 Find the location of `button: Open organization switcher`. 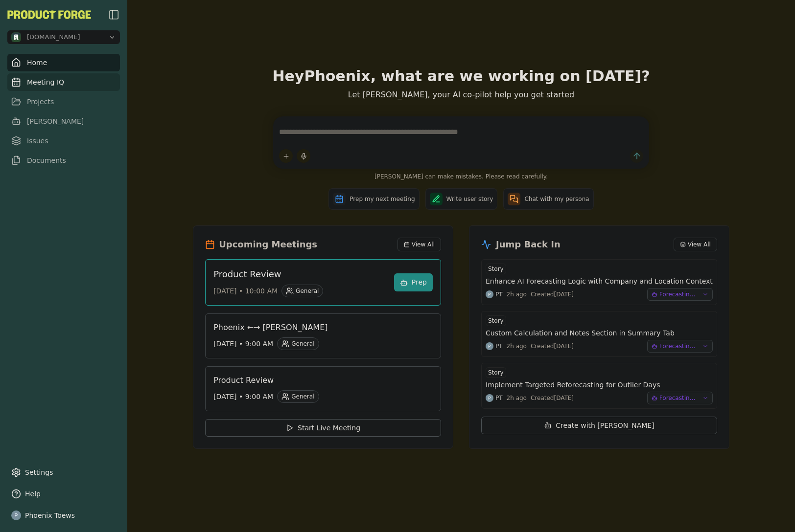

button: Open organization switcher is located at coordinates (64, 37).